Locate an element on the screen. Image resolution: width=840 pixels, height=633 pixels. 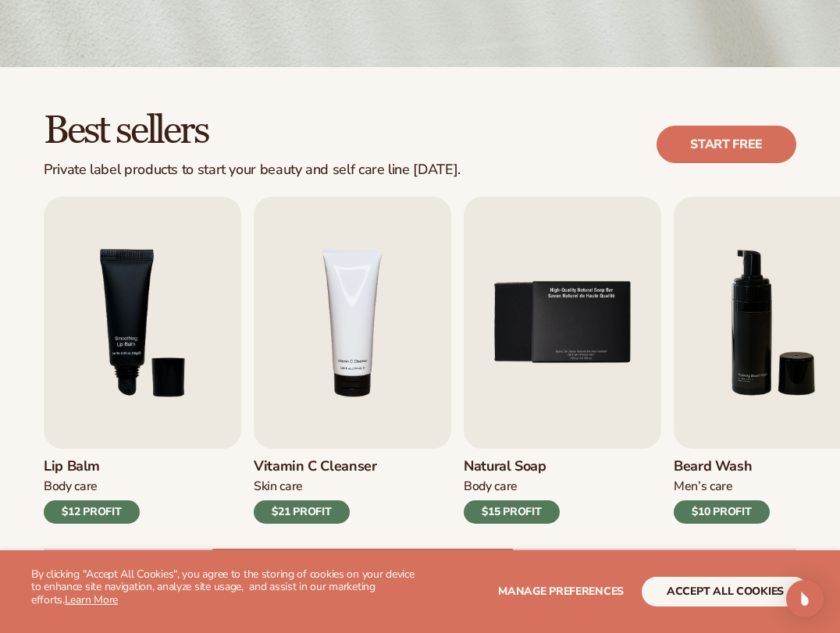
div: $21 PROFIT is located at coordinates (302, 512).